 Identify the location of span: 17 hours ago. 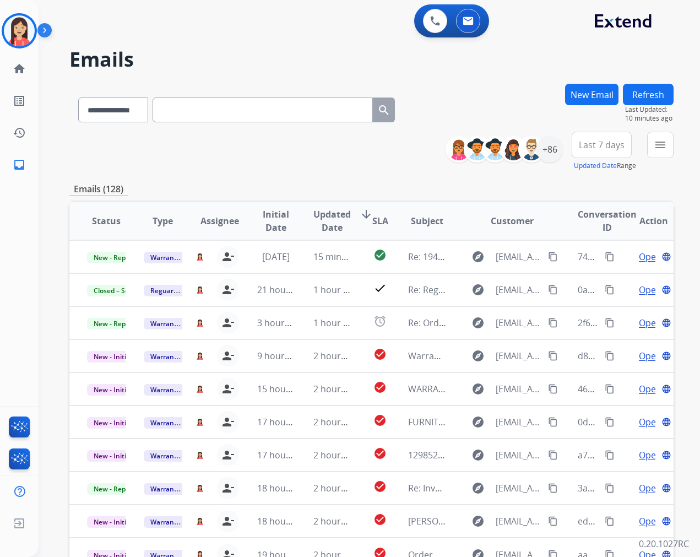
(284, 455).